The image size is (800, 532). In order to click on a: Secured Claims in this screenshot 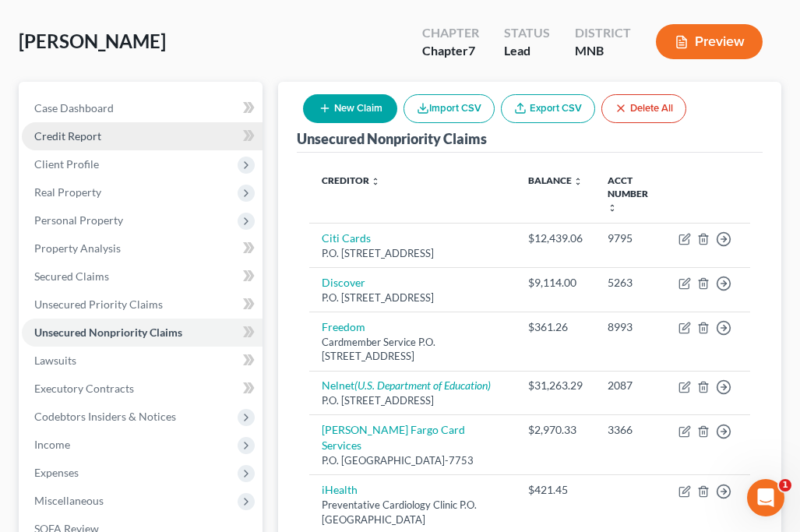, I will do `click(142, 277)`.